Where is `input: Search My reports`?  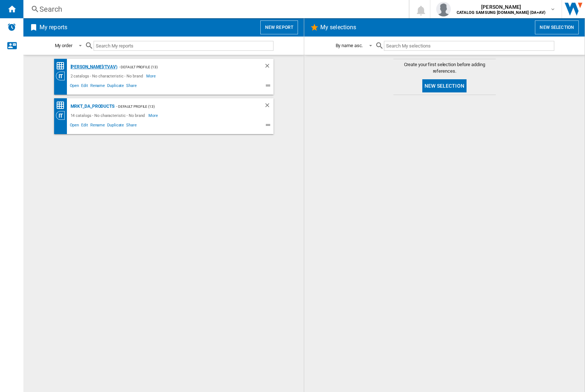 input: Search My reports is located at coordinates (184, 46).